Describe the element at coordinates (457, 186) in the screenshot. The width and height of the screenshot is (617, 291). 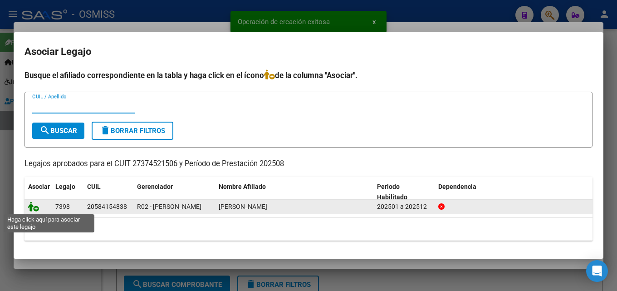
I see `span: Dependencia` at that location.